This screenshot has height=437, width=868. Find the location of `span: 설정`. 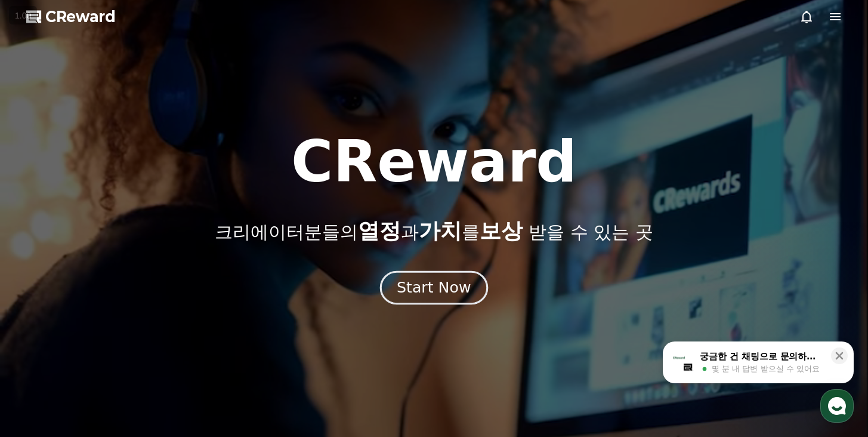

span: 설정 is located at coordinates (191, 360).